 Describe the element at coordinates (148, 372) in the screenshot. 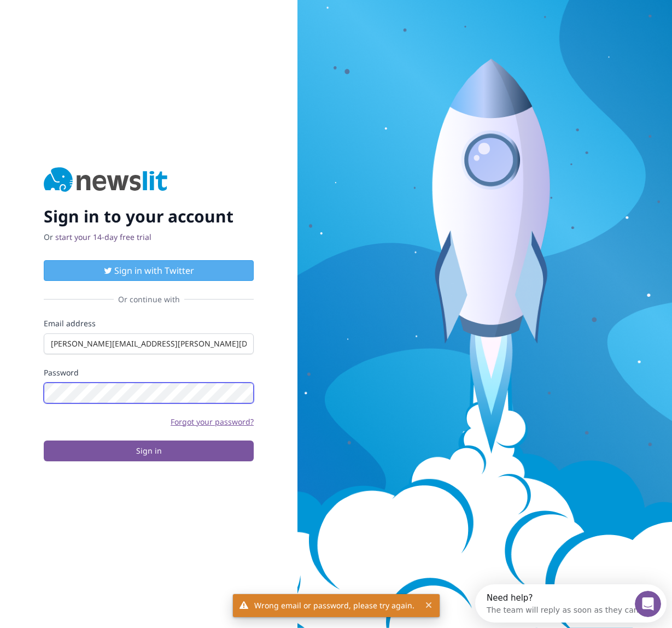

I see `label: Password` at that location.